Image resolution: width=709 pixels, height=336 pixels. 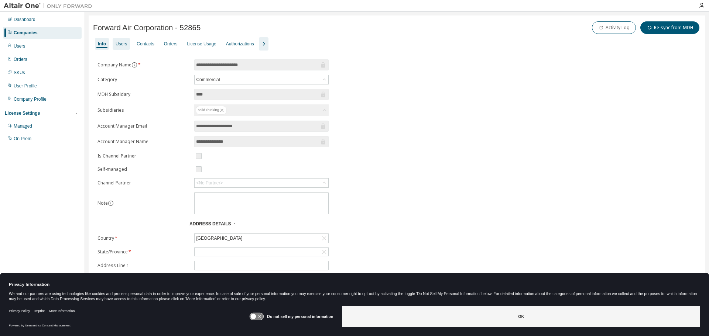 I want to click on label: Self-managed, so click(x=144, y=169).